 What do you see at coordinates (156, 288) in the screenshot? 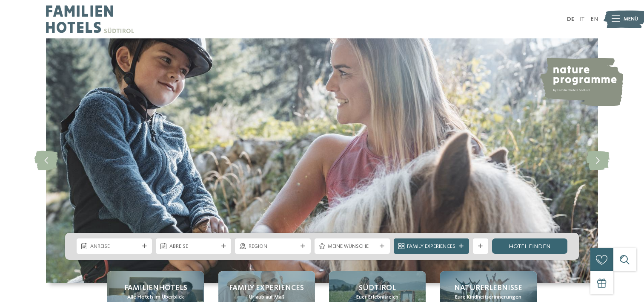
I see `span: Familienhotels` at bounding box center [156, 288].